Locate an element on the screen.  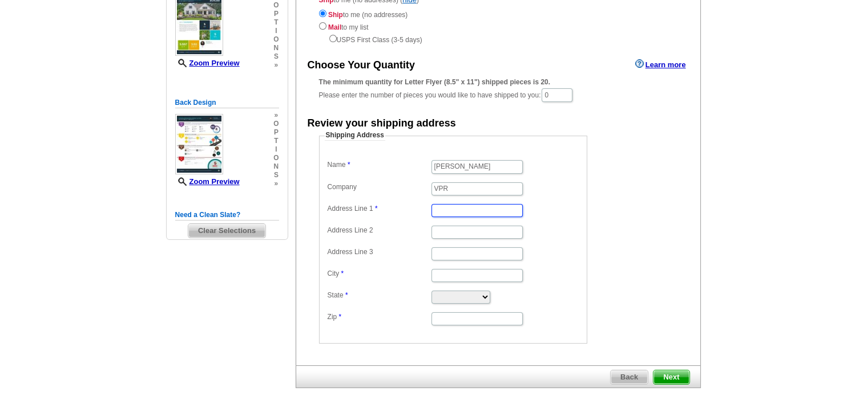
h5: Need a Clean Slate? is located at coordinates (227, 215).